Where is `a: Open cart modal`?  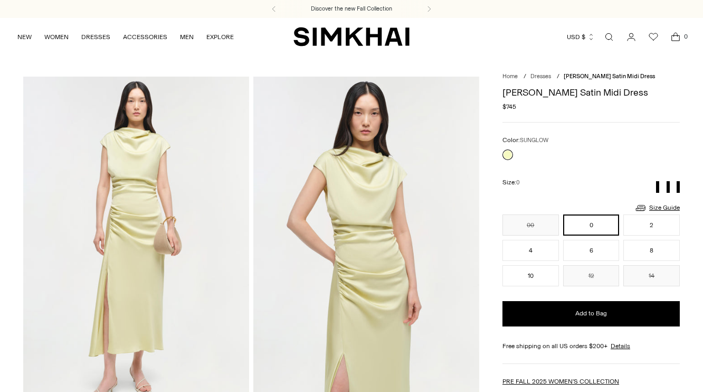
a: Open cart modal is located at coordinates (676, 37).